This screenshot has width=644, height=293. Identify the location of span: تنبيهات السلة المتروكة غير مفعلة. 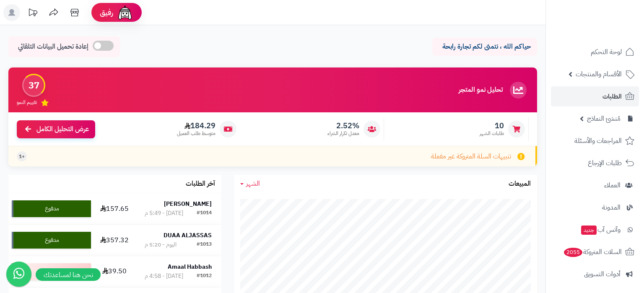
(471, 156).